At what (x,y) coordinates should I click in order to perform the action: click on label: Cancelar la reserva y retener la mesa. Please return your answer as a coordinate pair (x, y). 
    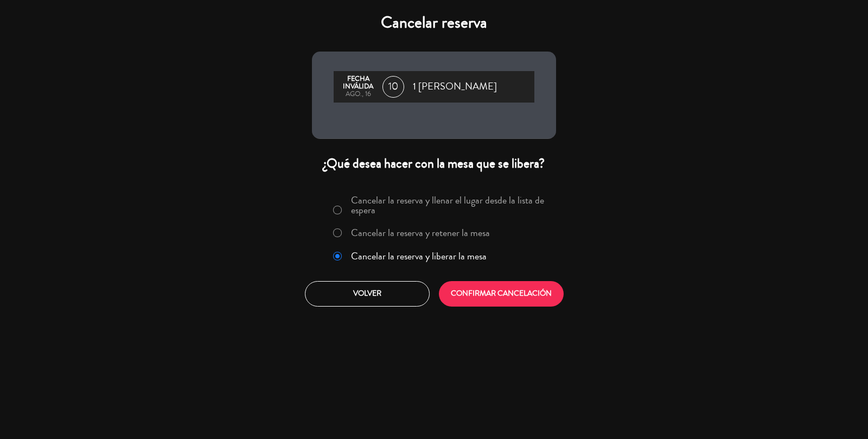
    Looking at the image, I should click on (421, 233).